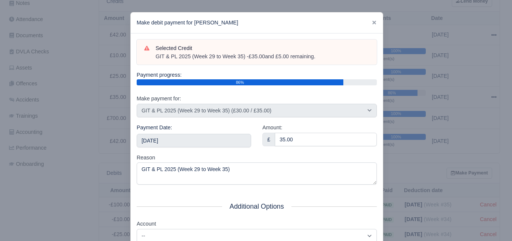  What do you see at coordinates (272, 128) in the screenshot?
I see `label: Amount:` at bounding box center [272, 128].